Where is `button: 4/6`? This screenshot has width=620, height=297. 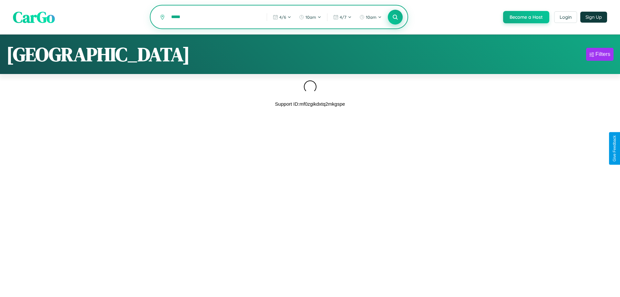
button: 4/6 is located at coordinates (282, 17).